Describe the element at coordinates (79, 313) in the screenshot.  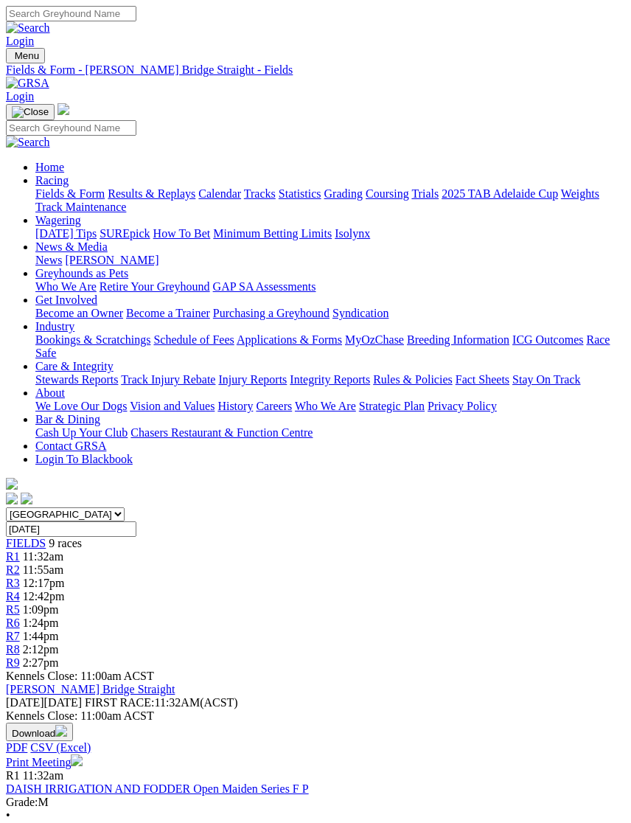
I see `a: Become an Owner` at that location.